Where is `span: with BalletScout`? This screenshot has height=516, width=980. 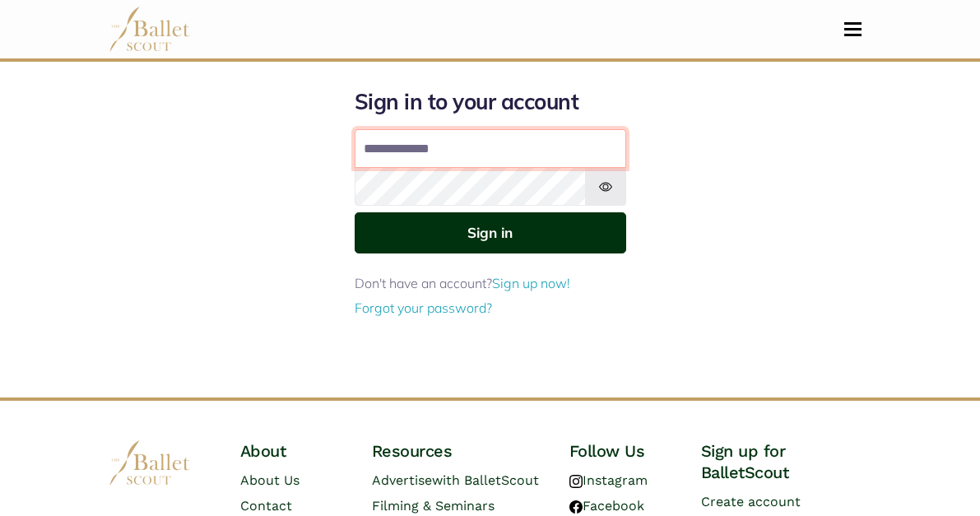 span: with BalletScout is located at coordinates (485, 480).